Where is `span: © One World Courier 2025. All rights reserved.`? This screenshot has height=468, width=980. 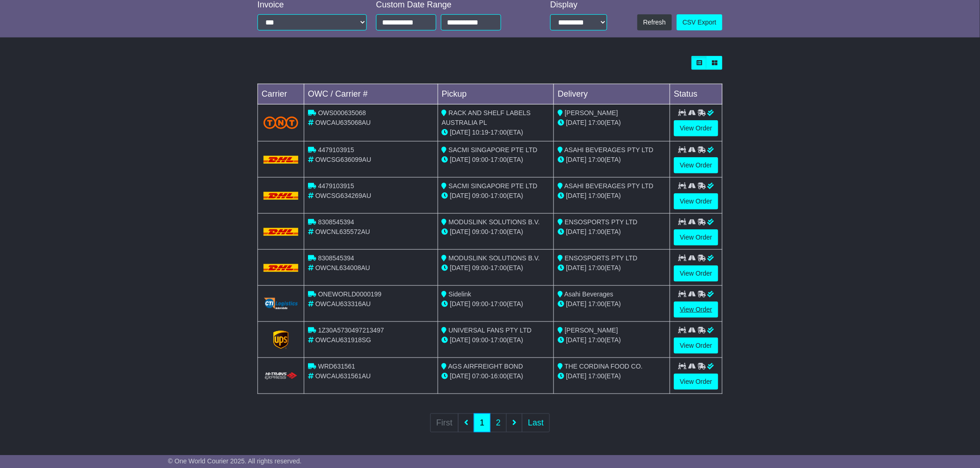 span: © One World Courier 2025. All rights reserved. is located at coordinates (235, 462).